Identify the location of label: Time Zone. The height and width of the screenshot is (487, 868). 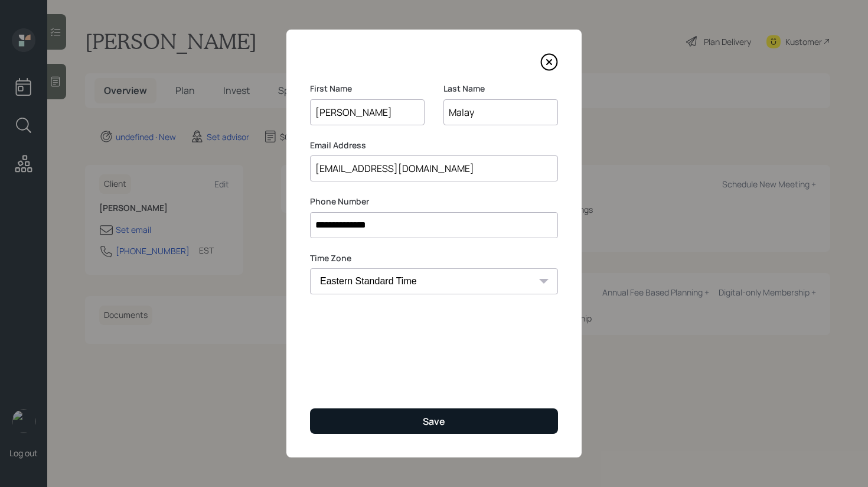
(434, 258).